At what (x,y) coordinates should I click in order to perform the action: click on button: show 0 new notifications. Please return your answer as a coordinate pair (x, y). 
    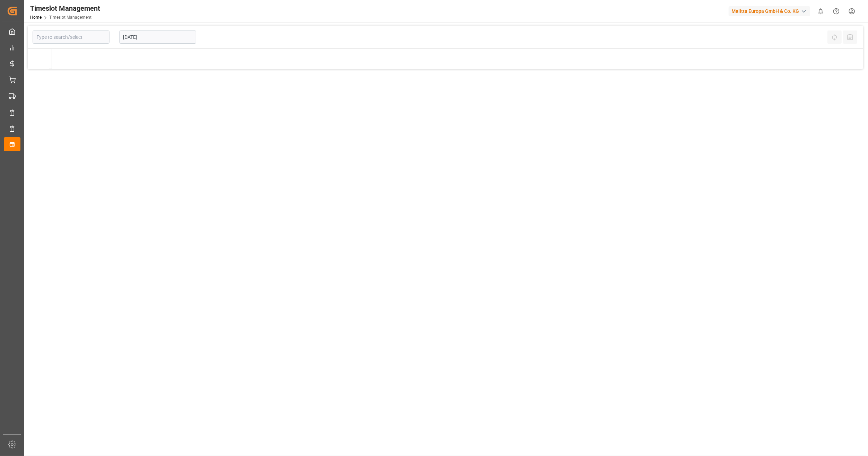
    Looking at the image, I should click on (821, 11).